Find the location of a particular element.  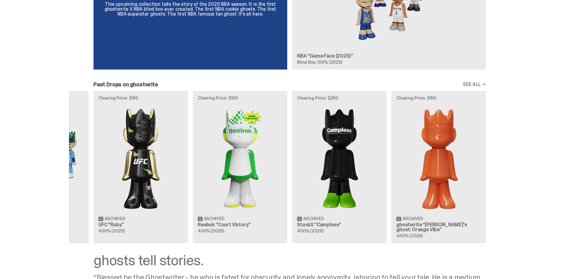

img: Schrödinger's ghost: Orange Vibe is located at coordinates (439, 158).